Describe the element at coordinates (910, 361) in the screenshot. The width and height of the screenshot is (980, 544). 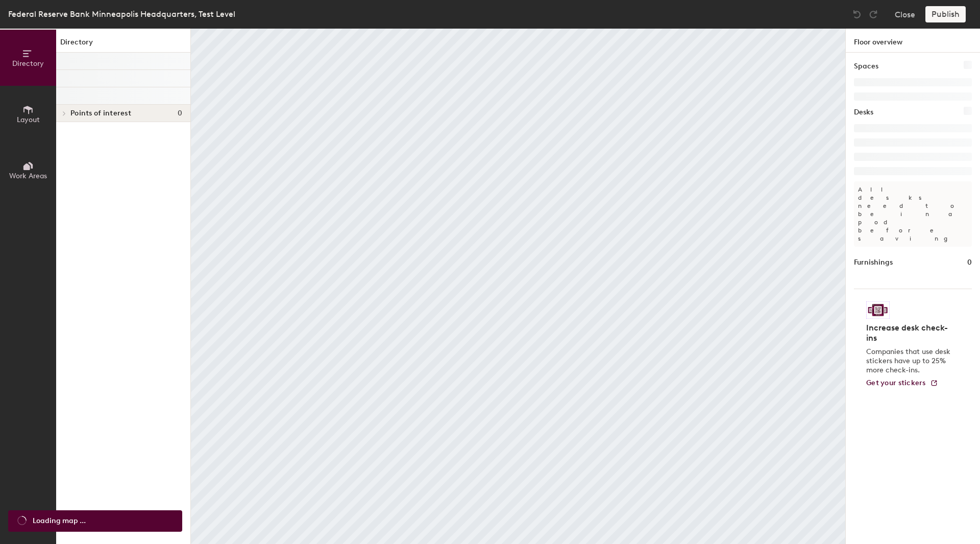
I see `p: Companies that use desk stickers have up to 25% more check-ins.` at that location.